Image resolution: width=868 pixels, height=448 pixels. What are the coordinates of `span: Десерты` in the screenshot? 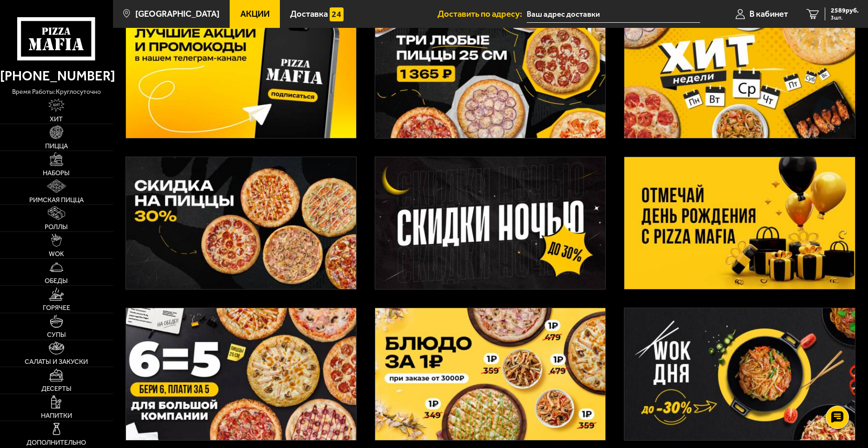 It's located at (56, 389).